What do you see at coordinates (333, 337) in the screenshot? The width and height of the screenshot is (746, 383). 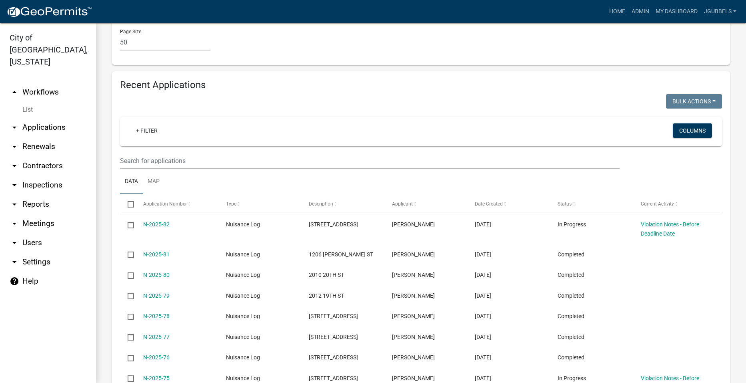 I see `span: 1320 WILLOW ST` at bounding box center [333, 337].